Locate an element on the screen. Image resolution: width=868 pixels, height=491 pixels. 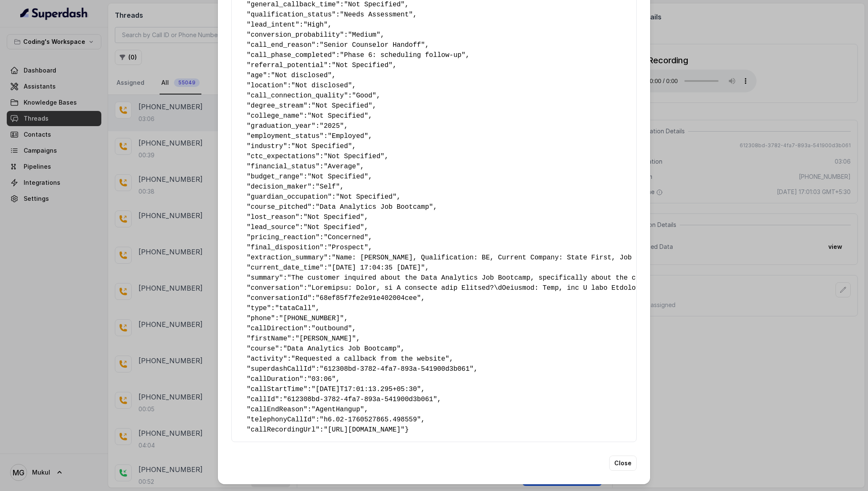
span: callDirection is located at coordinates (277, 328).